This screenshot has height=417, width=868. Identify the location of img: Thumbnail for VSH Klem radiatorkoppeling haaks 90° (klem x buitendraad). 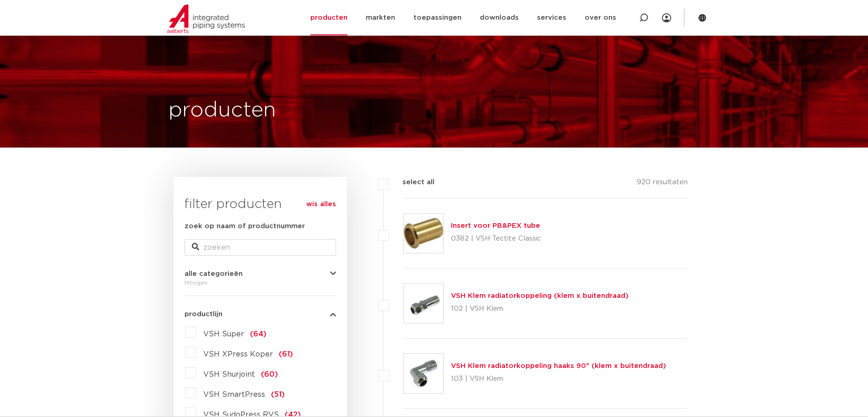
(423, 373).